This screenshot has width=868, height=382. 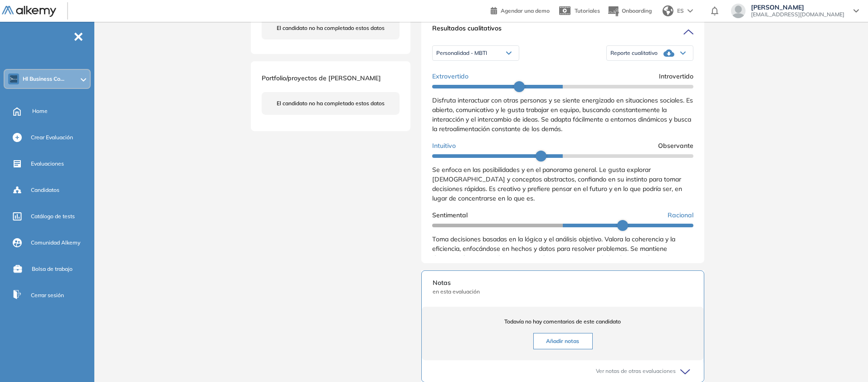 I want to click on span: Comunidad Alkemy, so click(x=56, y=243).